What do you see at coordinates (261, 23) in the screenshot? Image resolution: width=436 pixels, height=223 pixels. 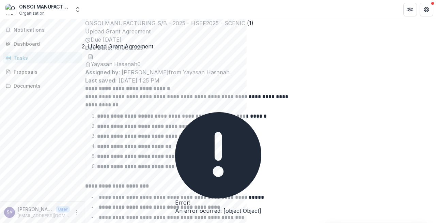 I see `p: ONSOI MANUFACTURING S/B - 2025 - HSEF2025 - SCENIC (1)` at bounding box center [261, 23].